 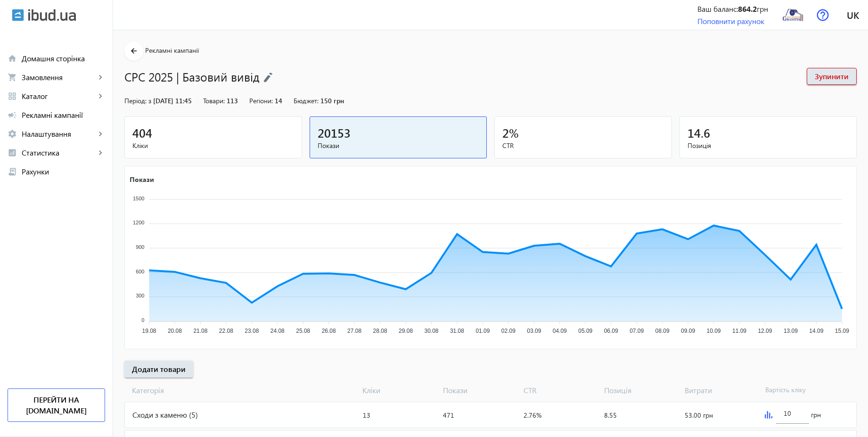 What do you see at coordinates (12, 172) in the screenshot?
I see `mat-icon: receipt_long` at bounding box center [12, 172].